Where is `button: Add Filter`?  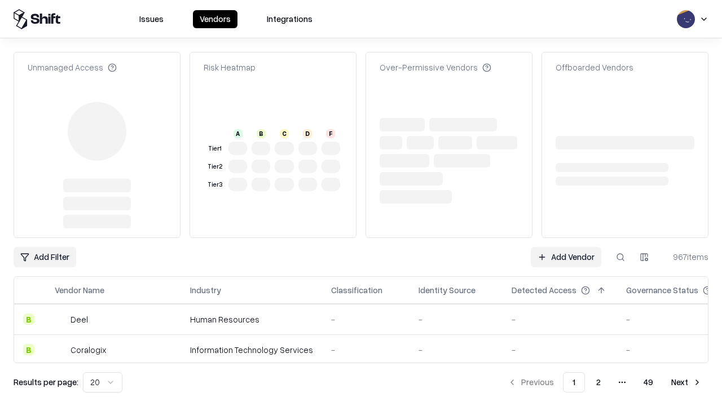 button: Add Filter is located at coordinates (45, 257).